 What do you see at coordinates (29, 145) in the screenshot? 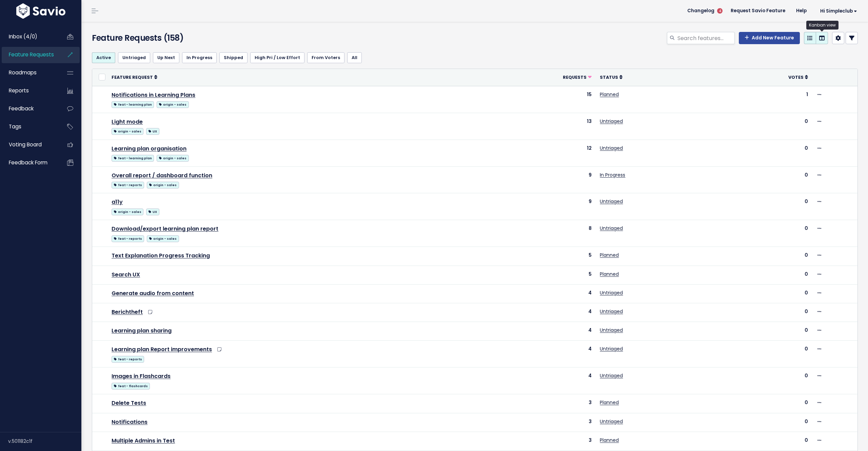
I see `a: Voting Board` at bounding box center [29, 145].